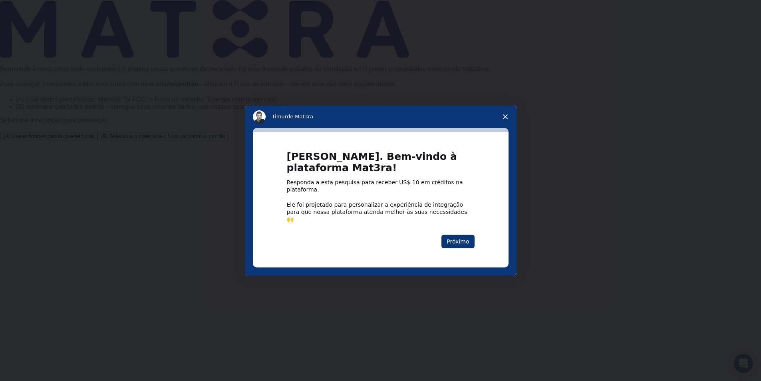 The width and height of the screenshot is (761, 381). Describe the element at coordinates (259, 117) in the screenshot. I see `img: Imagem de perfil de Timur` at that location.